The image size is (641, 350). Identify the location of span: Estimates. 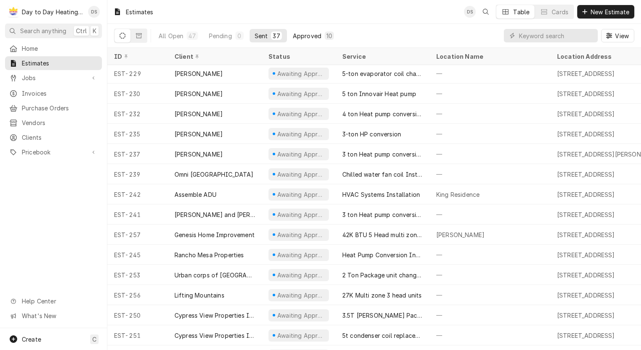
(60, 63).